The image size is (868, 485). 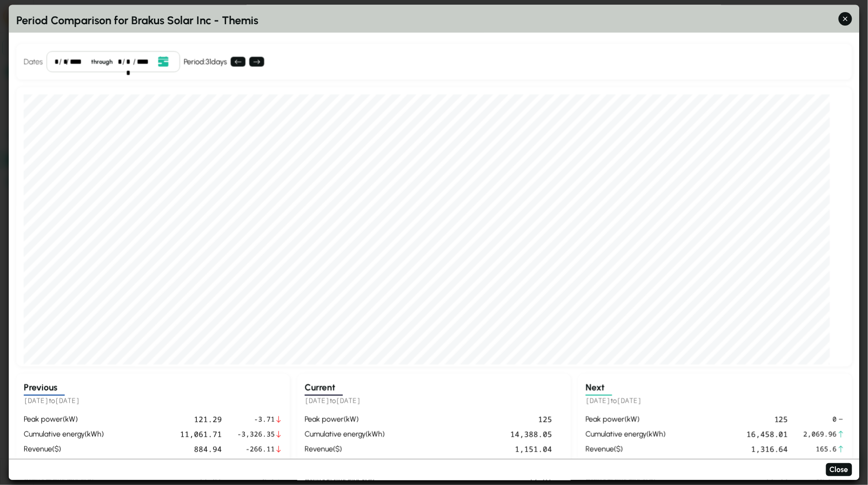 I want to click on div: through, so click(x=101, y=61).